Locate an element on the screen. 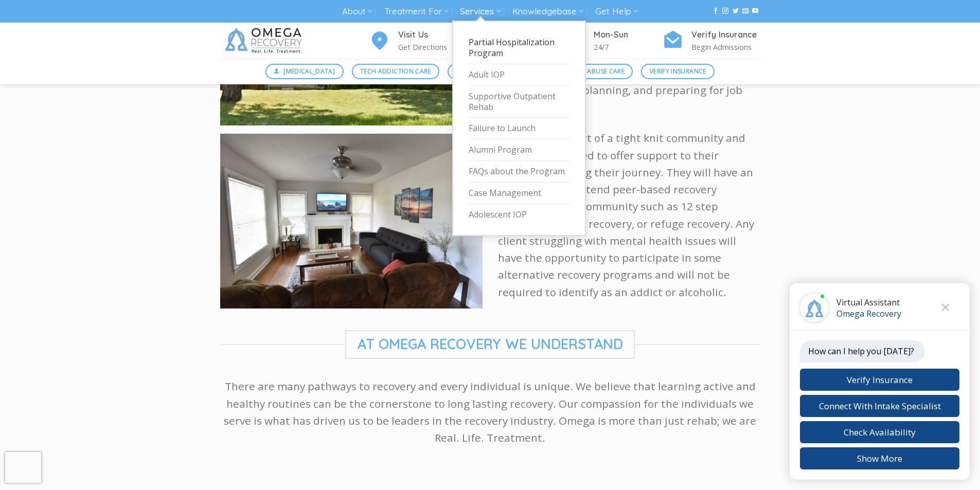 The width and height of the screenshot is (980, 490). span: At Omega Recovery We Understand is located at coordinates (490, 345).